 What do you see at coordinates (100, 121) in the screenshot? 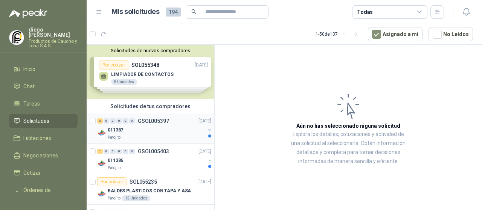
I see `div: 3` at bounding box center [100, 121].